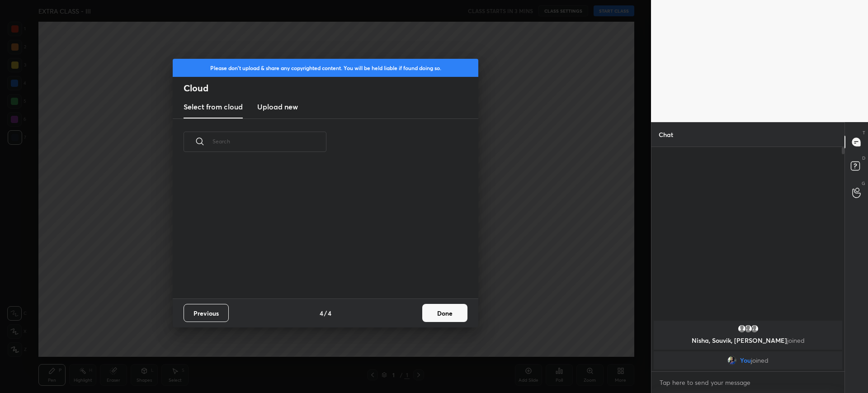 Image resolution: width=868 pixels, height=393 pixels. What do you see at coordinates (331, 88) in the screenshot?
I see `h2: Cloud` at bounding box center [331, 88].